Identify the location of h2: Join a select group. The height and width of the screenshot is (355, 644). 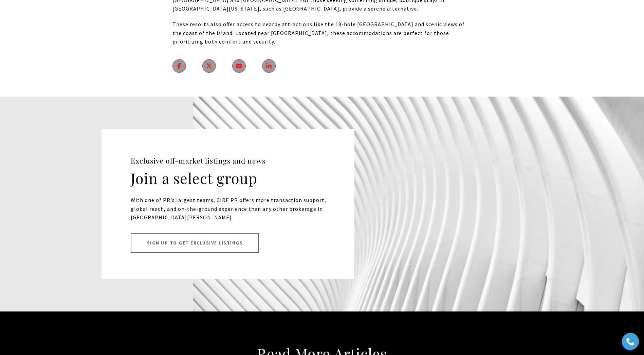
(232, 178).